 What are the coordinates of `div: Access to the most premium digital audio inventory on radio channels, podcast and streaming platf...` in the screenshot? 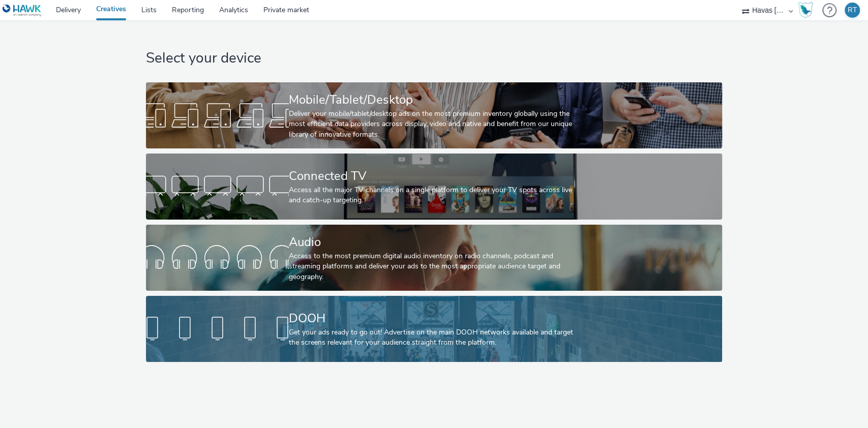 It's located at (431, 266).